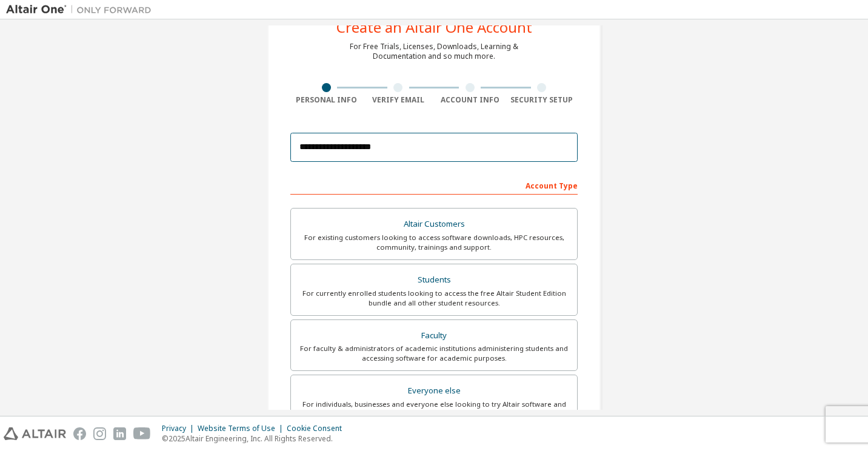 This screenshot has height=451, width=868. I want to click on div: Security Setup, so click(542, 100).